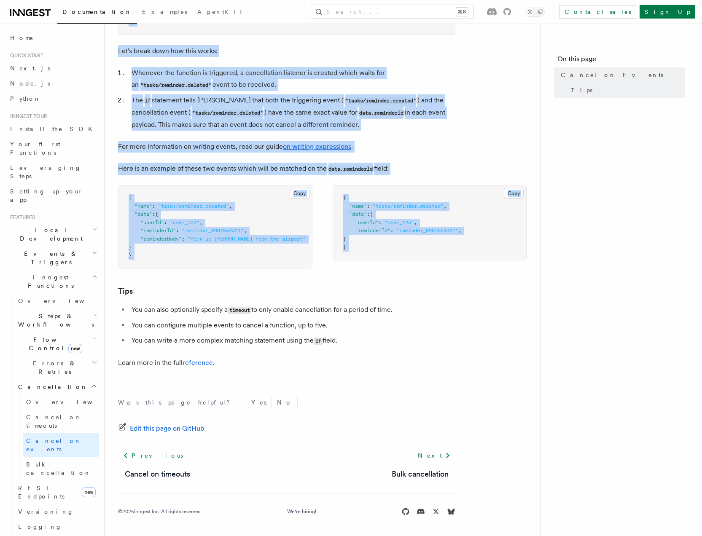  I want to click on span: REST Endpoints, so click(41, 493).